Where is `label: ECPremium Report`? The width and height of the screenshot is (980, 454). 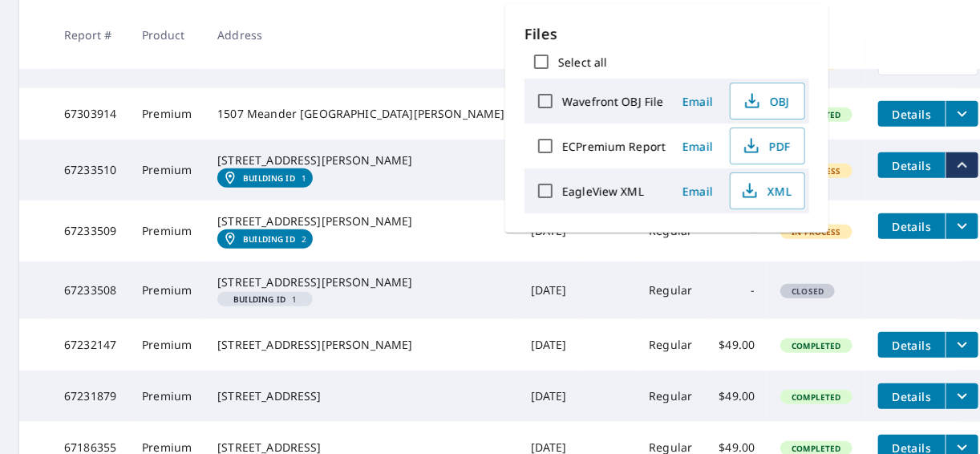 label: ECPremium Report is located at coordinates (613, 146).